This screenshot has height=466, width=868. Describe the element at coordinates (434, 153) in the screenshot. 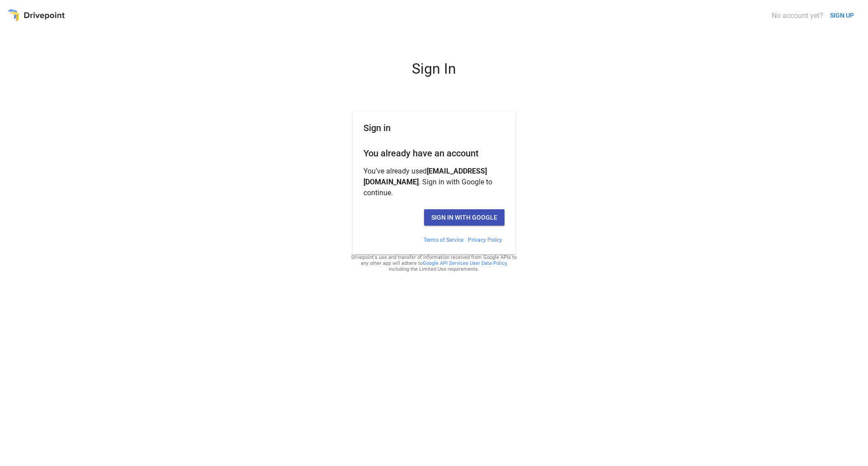

I see `h2: You already have an account` at that location.